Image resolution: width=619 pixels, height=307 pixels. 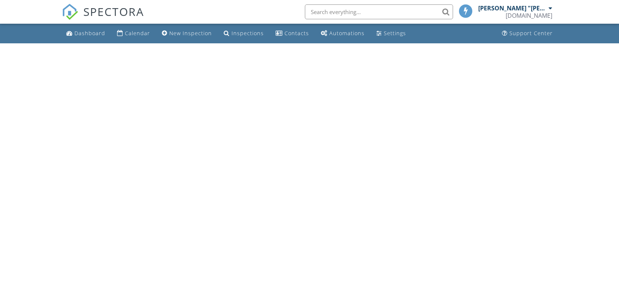 I want to click on div: Support Center, so click(x=531, y=33).